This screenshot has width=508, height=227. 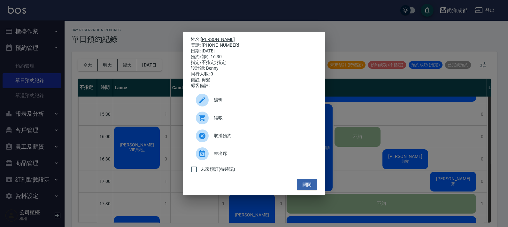 I want to click on p: 姓名:, so click(x=254, y=40).